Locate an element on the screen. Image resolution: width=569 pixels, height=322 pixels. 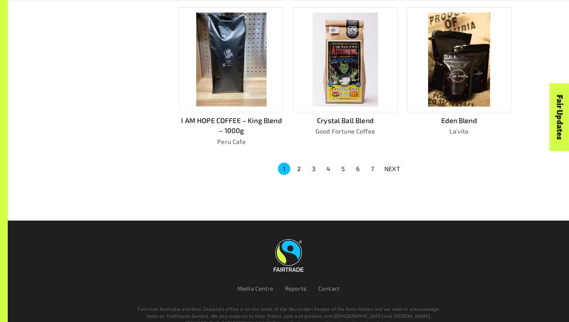
button: Go to page 3 is located at coordinates (314, 169).